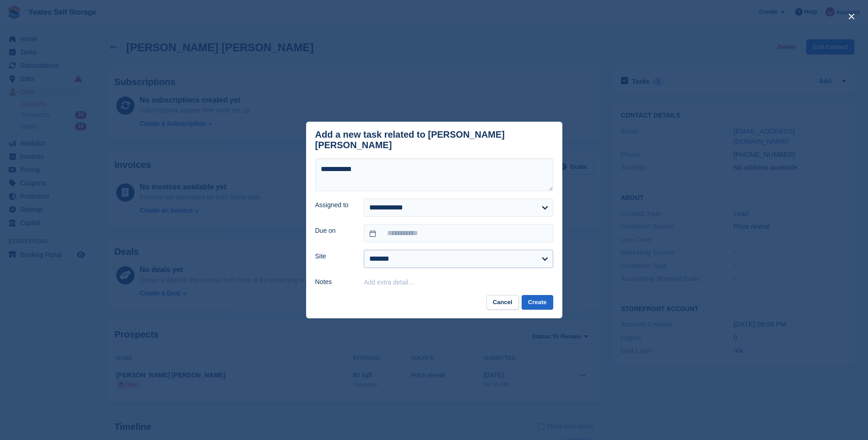 Image resolution: width=868 pixels, height=440 pixels. What do you see at coordinates (334, 205) in the screenshot?
I see `label: Assigned to` at bounding box center [334, 205].